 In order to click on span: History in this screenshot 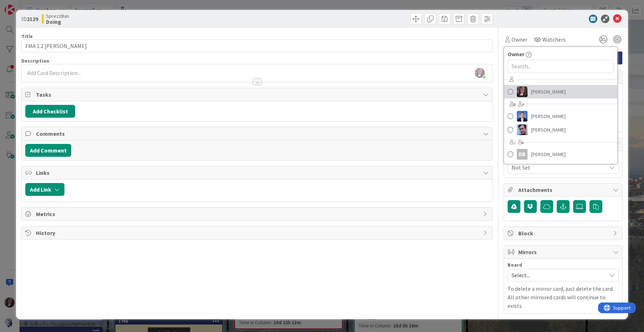, I will do `click(257, 233)`.